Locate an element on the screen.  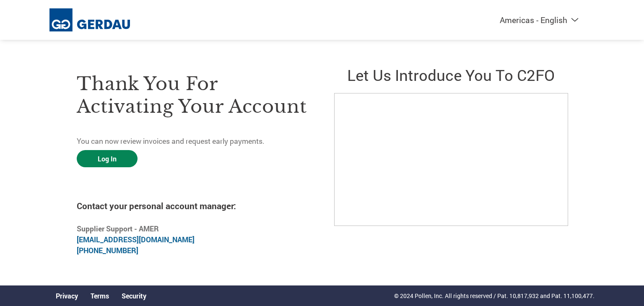
p: © 2024 Pollen, Inc. All rights reserved / Pat. 10,817,932 and Pat. 11,100,477. is located at coordinates (494, 296).